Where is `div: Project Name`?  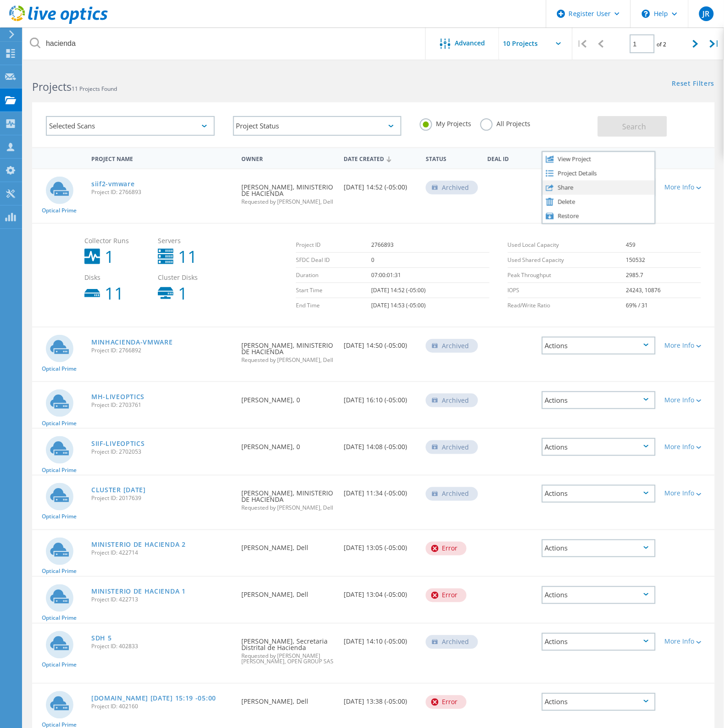 div: Project Name is located at coordinates (162, 158).